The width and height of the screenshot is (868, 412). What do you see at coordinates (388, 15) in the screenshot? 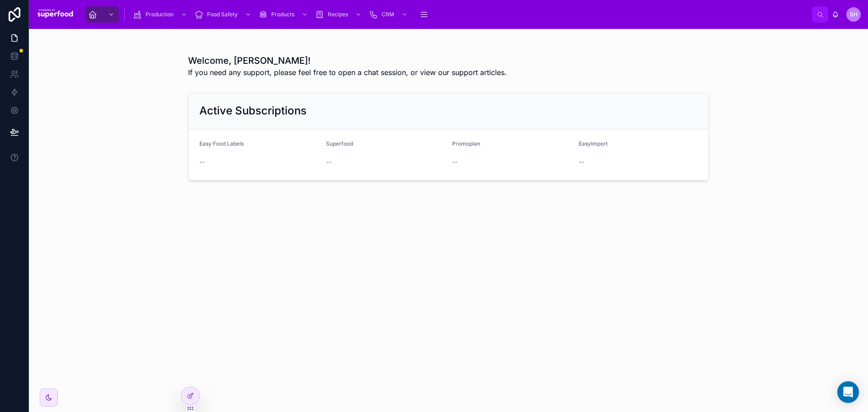
I see `span: CRM` at bounding box center [388, 15].